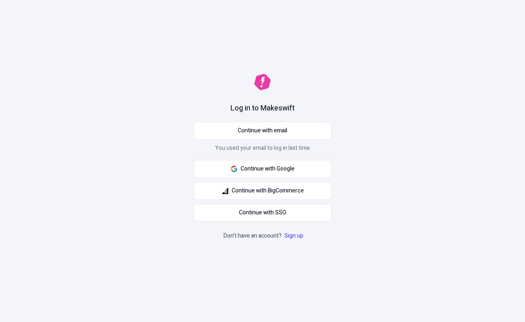 The image size is (525, 322). Describe the element at coordinates (267, 169) in the screenshot. I see `span: Continue with Google` at that location.